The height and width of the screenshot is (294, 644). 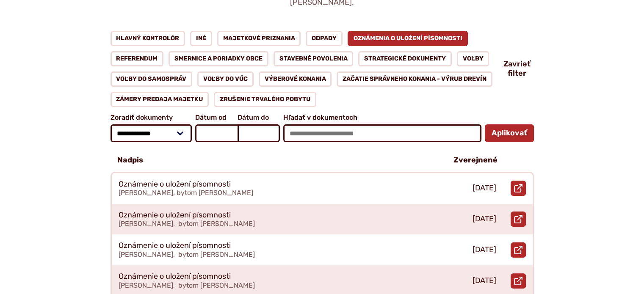 What do you see at coordinates (405, 59) in the screenshot?
I see `a: Strategické dokumenty` at bounding box center [405, 59].